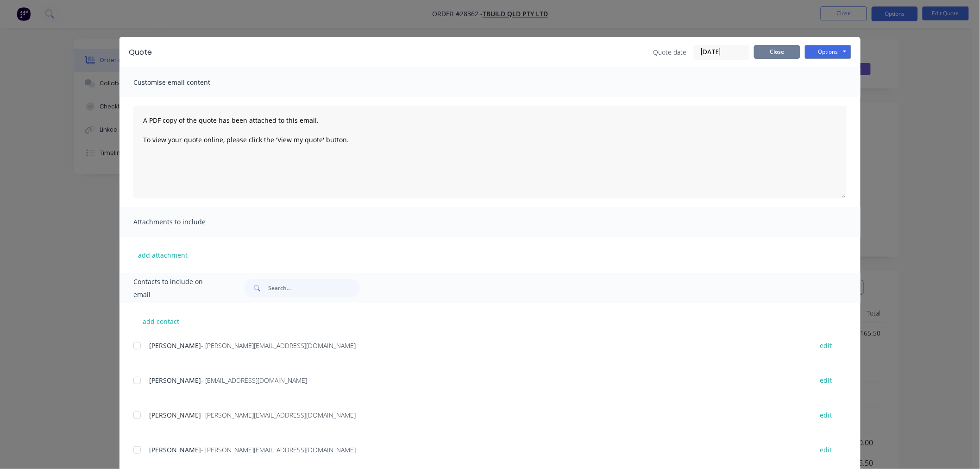 Image resolution: width=980 pixels, height=469 pixels. I want to click on textarea: A PDF copy of the quote has been attached to this email. To view your quote online, please click ..., so click(490, 152).